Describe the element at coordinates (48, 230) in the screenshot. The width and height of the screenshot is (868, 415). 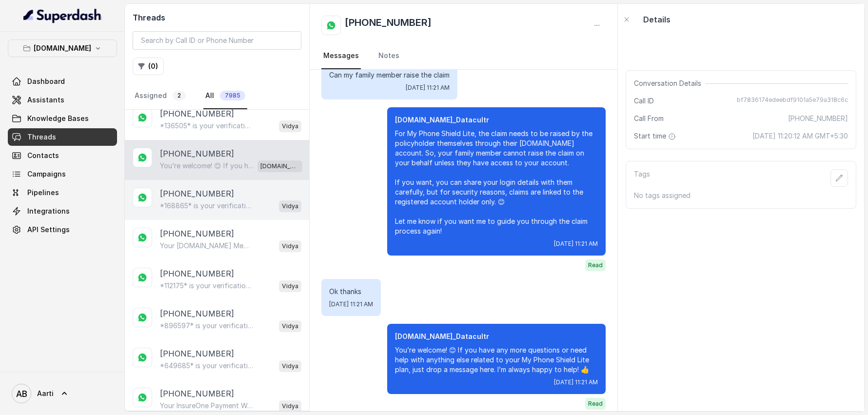
I see `span: API Settings` at that location.